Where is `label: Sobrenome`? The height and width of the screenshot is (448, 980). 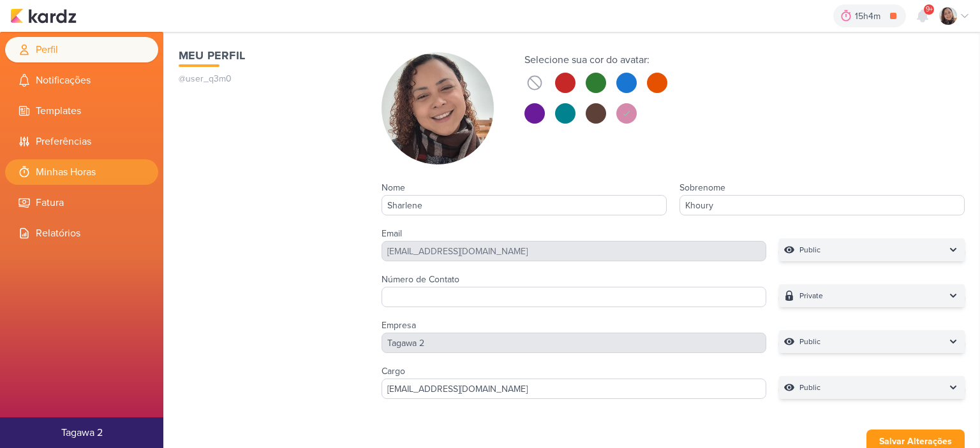 label: Sobrenome is located at coordinates (702, 187).